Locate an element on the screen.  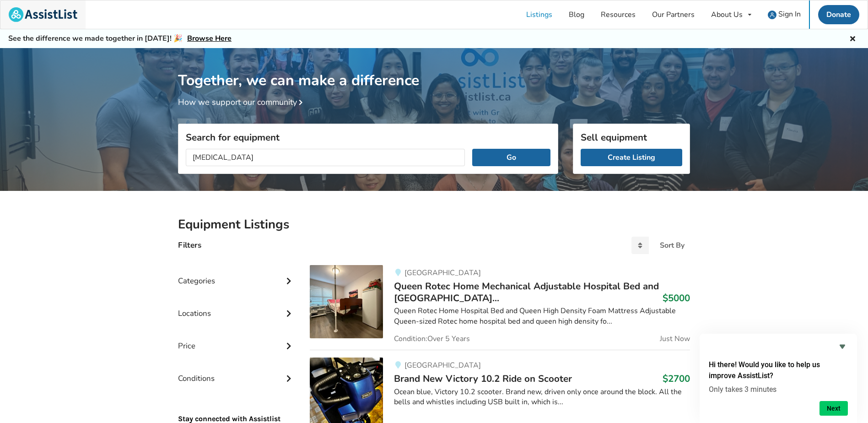
img: user icon is located at coordinates (771, 15).